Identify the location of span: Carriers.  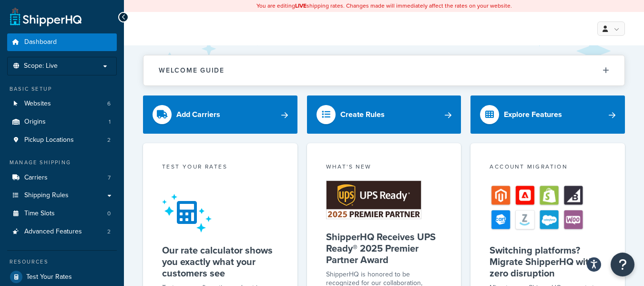
(36, 178).